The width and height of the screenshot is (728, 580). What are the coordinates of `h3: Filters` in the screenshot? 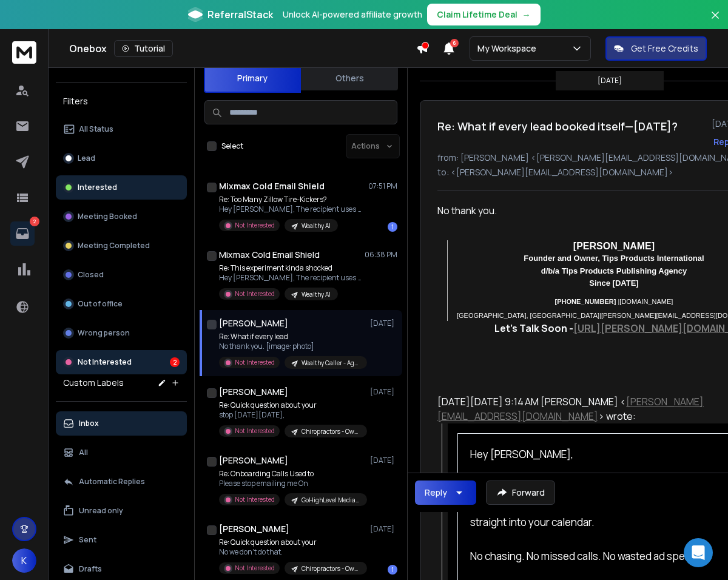 It's located at (121, 101).